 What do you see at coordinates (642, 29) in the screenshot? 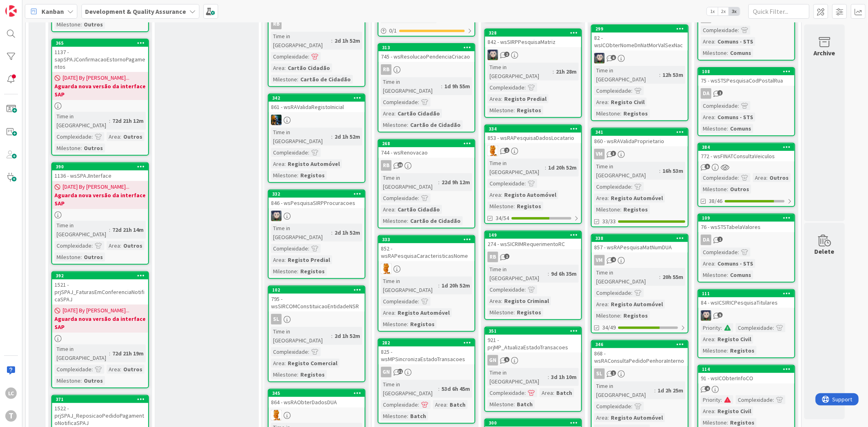
I see `div: 299` at bounding box center [642, 29].